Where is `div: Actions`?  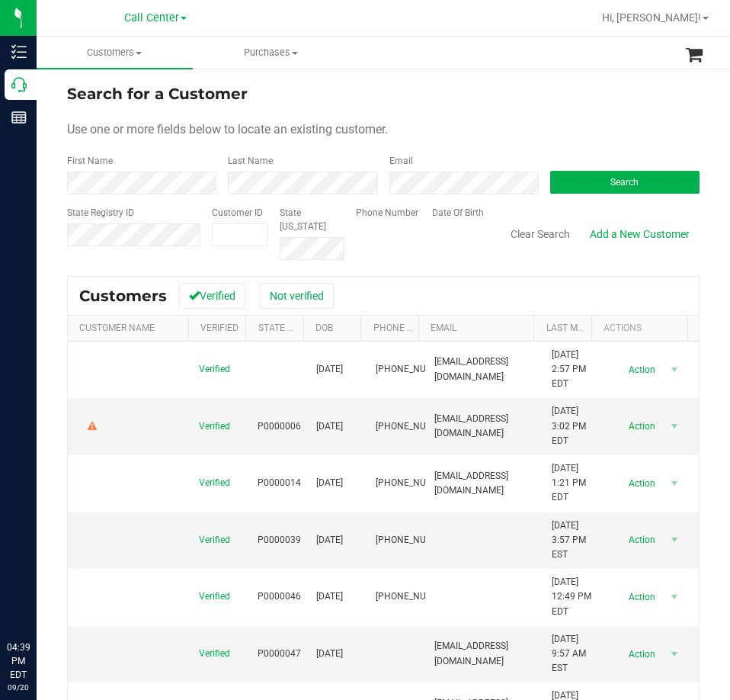 div: Actions is located at coordinates (643, 328).